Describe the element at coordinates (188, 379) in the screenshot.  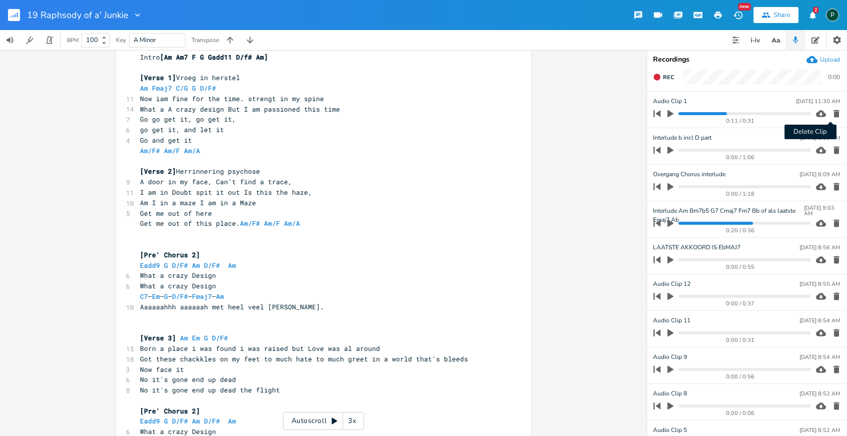
I see `span: No it's gone end up dead` at that location.